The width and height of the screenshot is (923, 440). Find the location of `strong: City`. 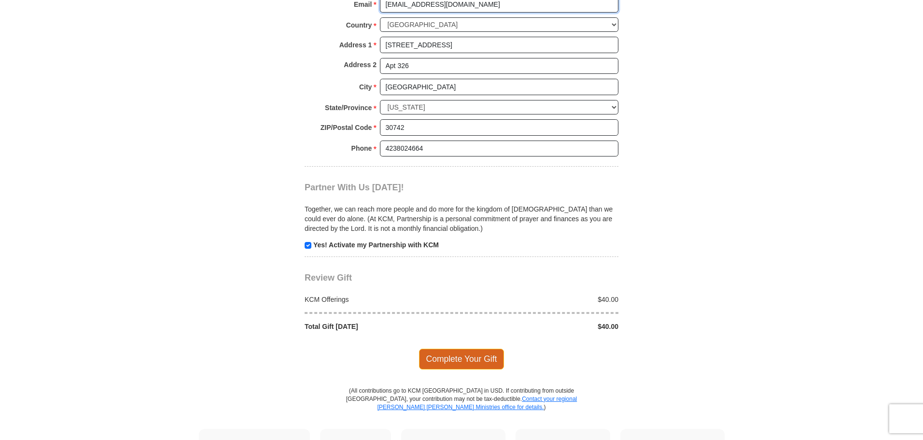

strong: City is located at coordinates (365, 87).